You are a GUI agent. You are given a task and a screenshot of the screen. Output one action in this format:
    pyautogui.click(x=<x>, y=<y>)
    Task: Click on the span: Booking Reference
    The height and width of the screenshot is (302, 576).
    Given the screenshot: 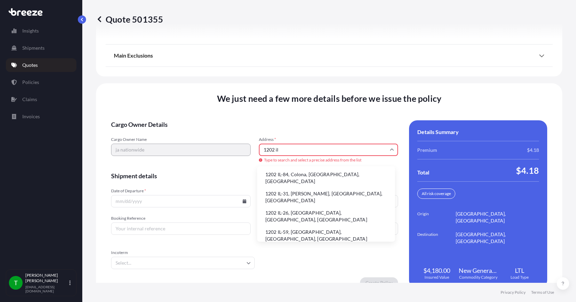 What is the action you would take?
    pyautogui.click(x=181, y=218)
    